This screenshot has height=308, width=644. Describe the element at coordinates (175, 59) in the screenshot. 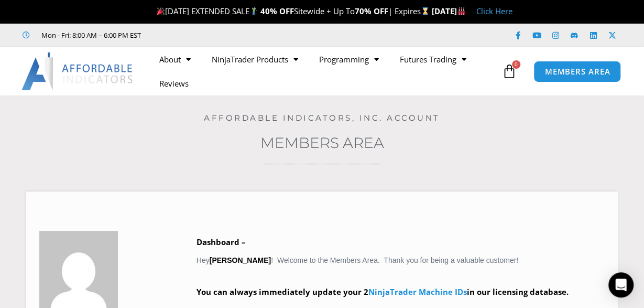

I see `a: About` at that location.